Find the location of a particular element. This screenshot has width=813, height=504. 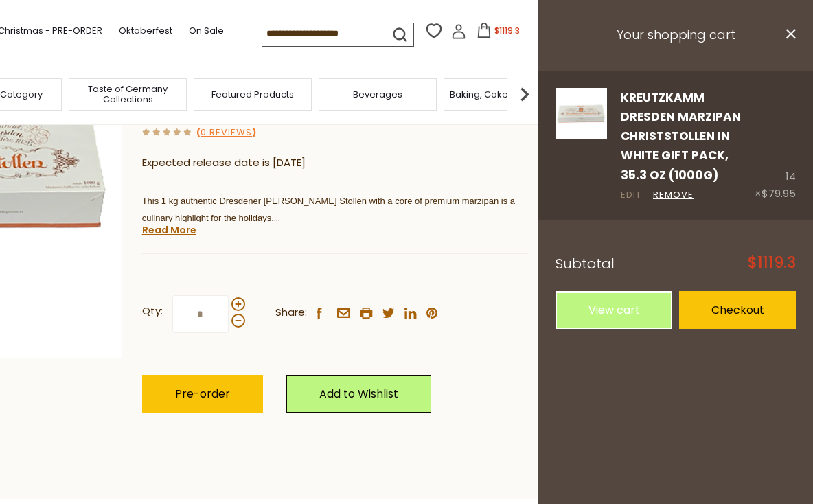

a: Oktoberfest is located at coordinates (146, 31).